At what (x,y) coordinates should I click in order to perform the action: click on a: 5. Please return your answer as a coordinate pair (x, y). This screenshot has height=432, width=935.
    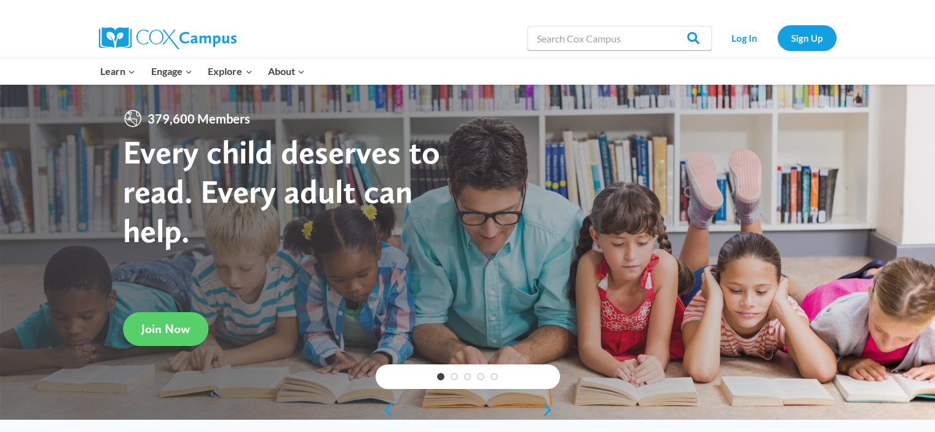
    Looking at the image, I should click on (494, 377).